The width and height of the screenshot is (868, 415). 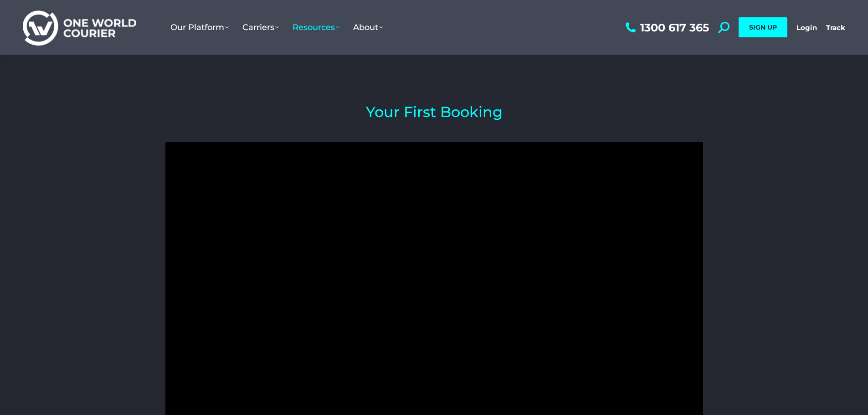 I want to click on span: SIGN UP, so click(x=763, y=28).